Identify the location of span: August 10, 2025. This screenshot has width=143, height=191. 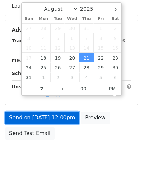
(29, 48).